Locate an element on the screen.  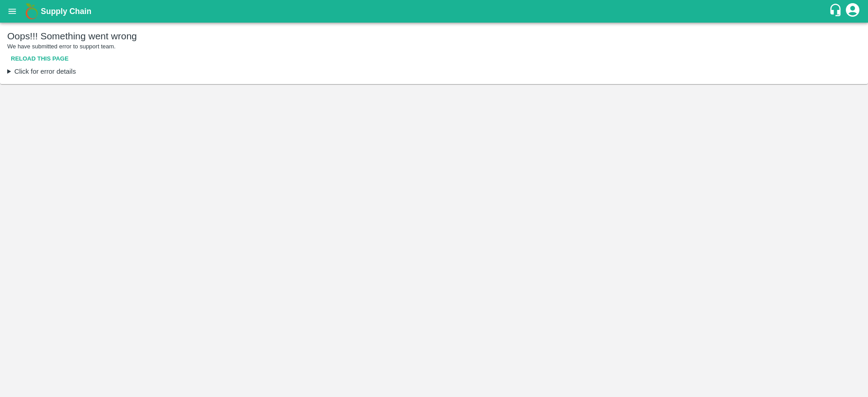
summary: Click for error details is located at coordinates (434, 71).